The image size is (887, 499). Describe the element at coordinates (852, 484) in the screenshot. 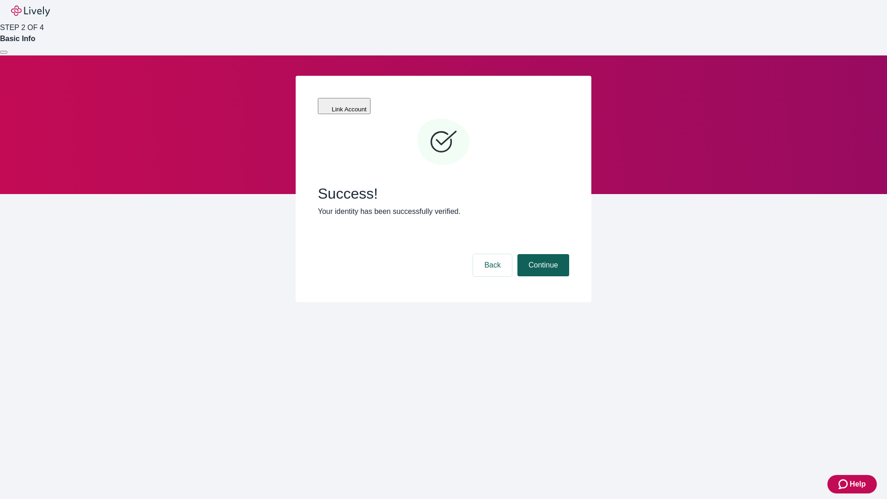

I see `button: Zendesk support iconHelp` at that location.